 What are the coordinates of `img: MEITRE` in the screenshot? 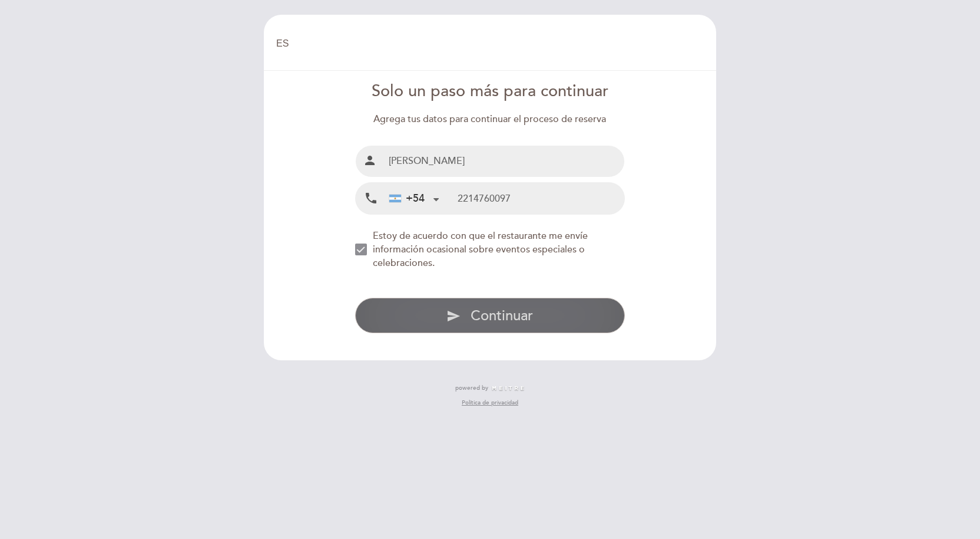 It's located at (507, 389).